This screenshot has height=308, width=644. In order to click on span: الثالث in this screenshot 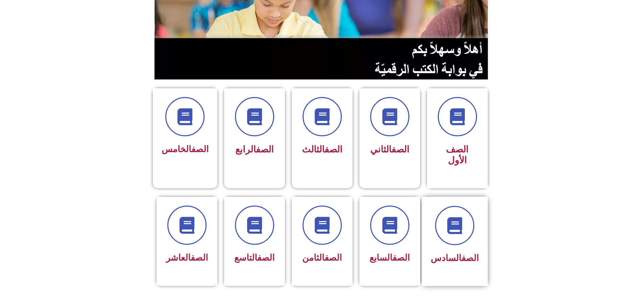, I will do `click(322, 150)`.